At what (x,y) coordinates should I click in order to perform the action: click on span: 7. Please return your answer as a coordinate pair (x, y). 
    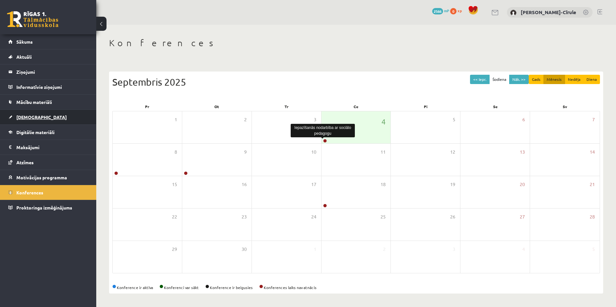
    Looking at the image, I should click on (593, 120).